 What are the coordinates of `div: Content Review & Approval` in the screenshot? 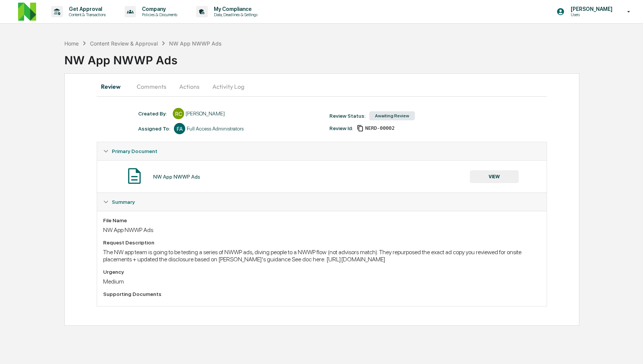 It's located at (124, 43).